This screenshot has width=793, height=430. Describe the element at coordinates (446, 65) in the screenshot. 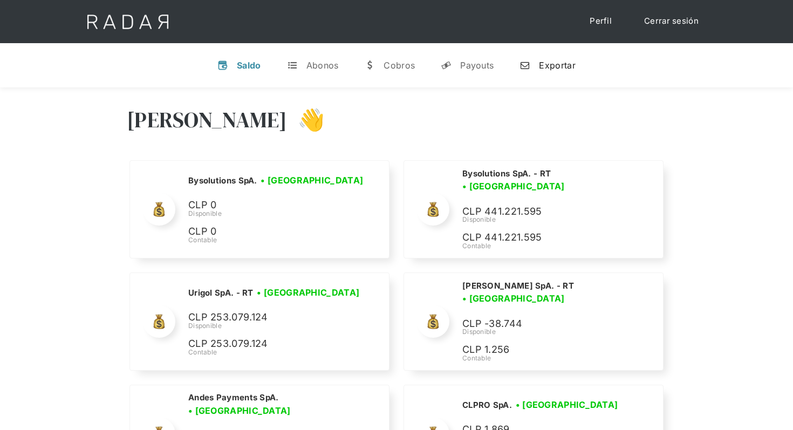

I see `div: y` at that location.